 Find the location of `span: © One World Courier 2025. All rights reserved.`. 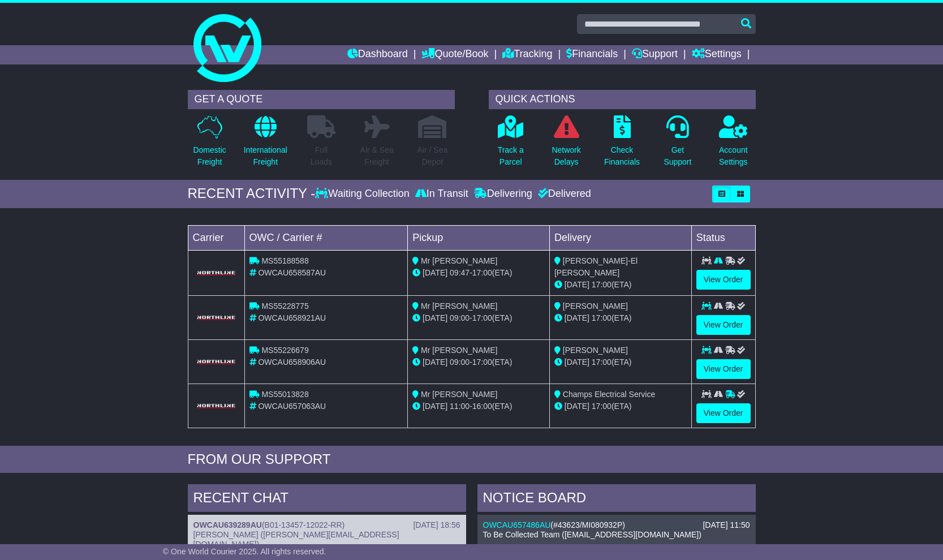

span: © One World Courier 2025. All rights reserved. is located at coordinates (245, 551).